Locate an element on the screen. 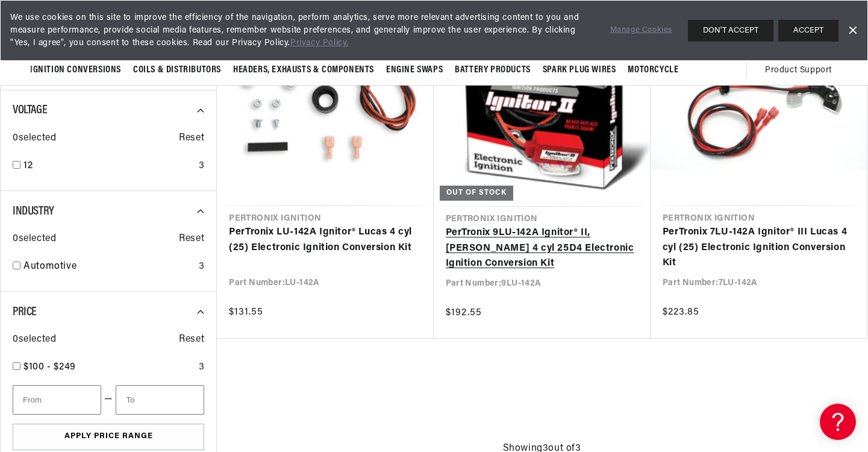 The width and height of the screenshot is (868, 452). a: Manage Cookies is located at coordinates (640, 30).